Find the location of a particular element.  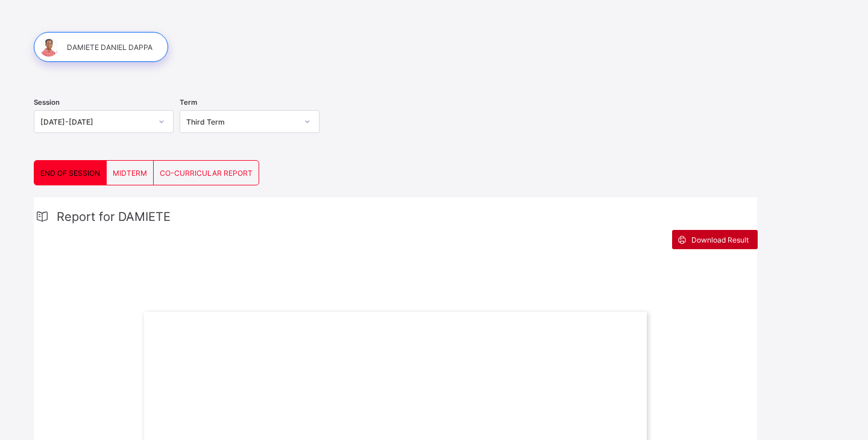

span: Download Result is located at coordinates (720, 239).